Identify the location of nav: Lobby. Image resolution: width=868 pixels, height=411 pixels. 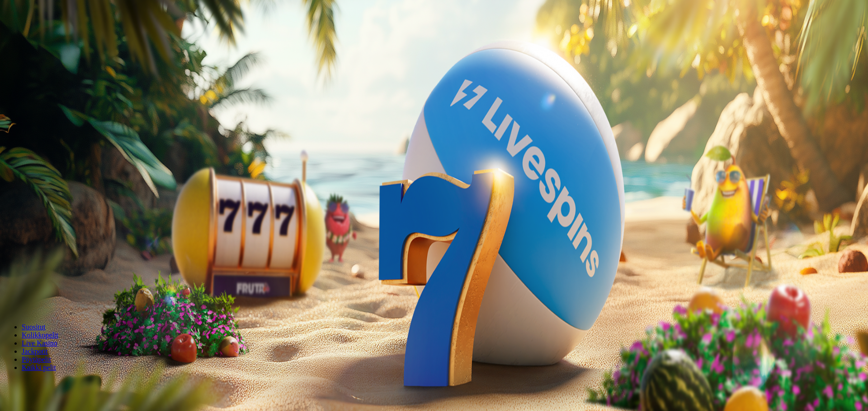
(434, 340).